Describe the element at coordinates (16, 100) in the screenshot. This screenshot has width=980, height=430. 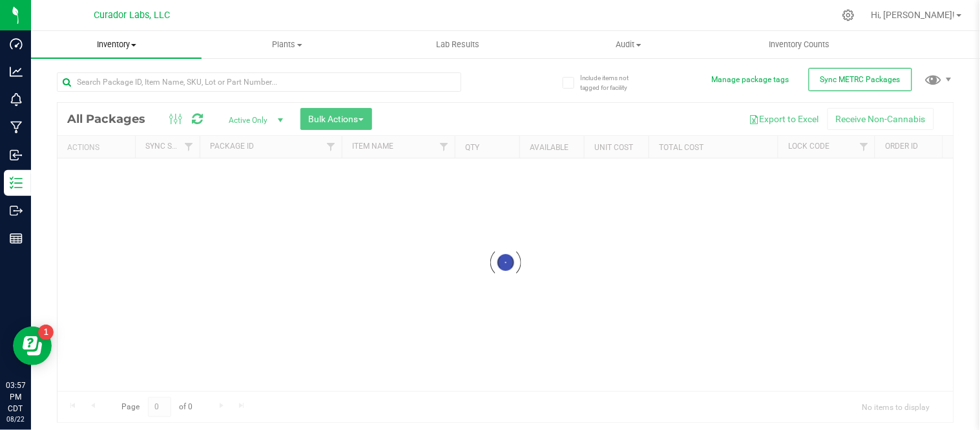
I see `inline-svg: Monitoring` at that location.